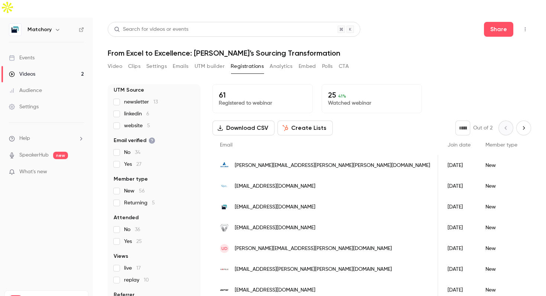 Image resolution: width=546 pixels, height=296 pixels. What do you see at coordinates (262, 95) in the screenshot?
I see `p: 61` at bounding box center [262, 95].